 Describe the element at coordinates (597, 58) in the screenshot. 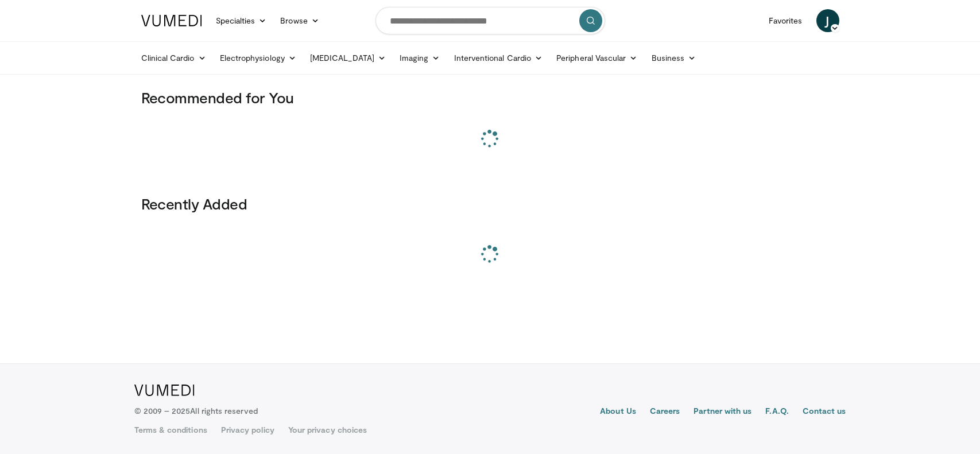

I see `a: Peripheral Vascular` at that location.